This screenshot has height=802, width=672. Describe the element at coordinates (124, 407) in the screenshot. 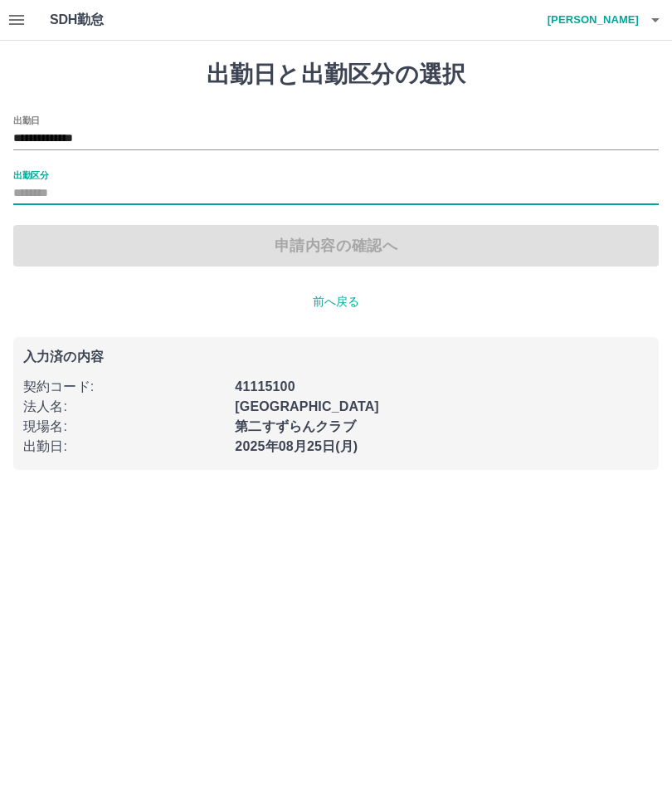

I see `p: 法人名 :` at that location.